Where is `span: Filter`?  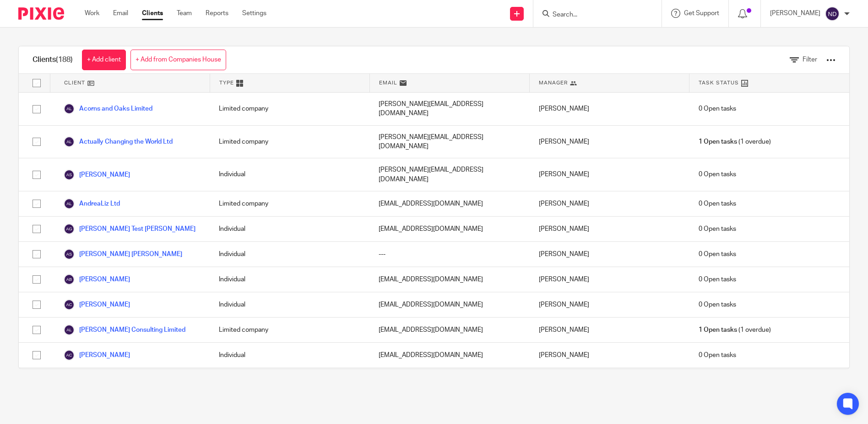 span: Filter is located at coordinates (810, 60).